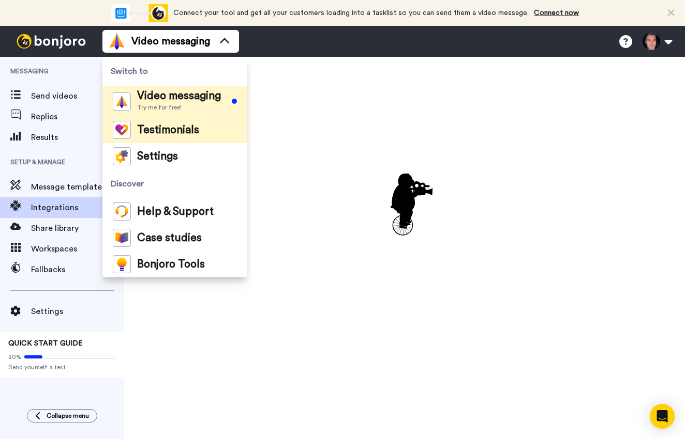 This screenshot has width=685, height=439. I want to click on span: Try me for free!, so click(179, 108).